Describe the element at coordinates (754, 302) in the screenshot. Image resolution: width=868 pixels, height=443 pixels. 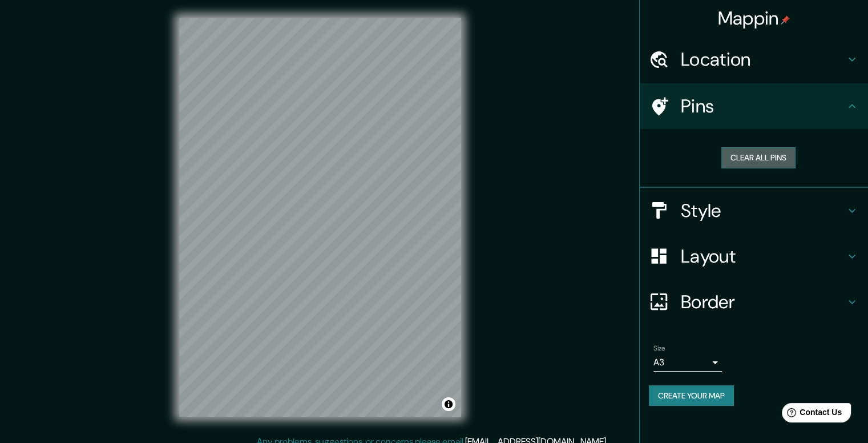
I see `div: Border` at that location.